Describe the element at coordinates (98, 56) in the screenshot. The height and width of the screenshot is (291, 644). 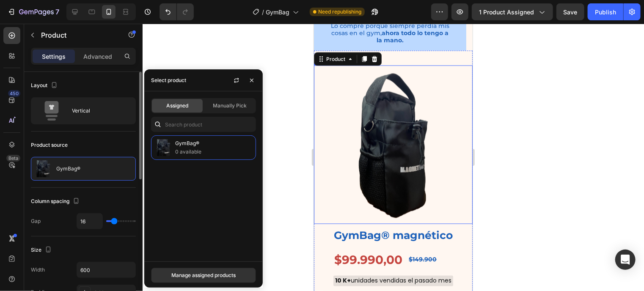
I see `p: Advanced` at that location.